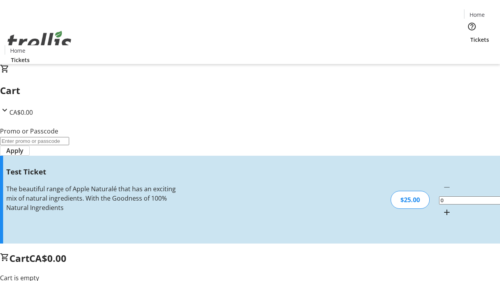 This screenshot has width=500, height=281. What do you see at coordinates (15, 151) in the screenshot?
I see `span: Apply` at bounding box center [15, 151].